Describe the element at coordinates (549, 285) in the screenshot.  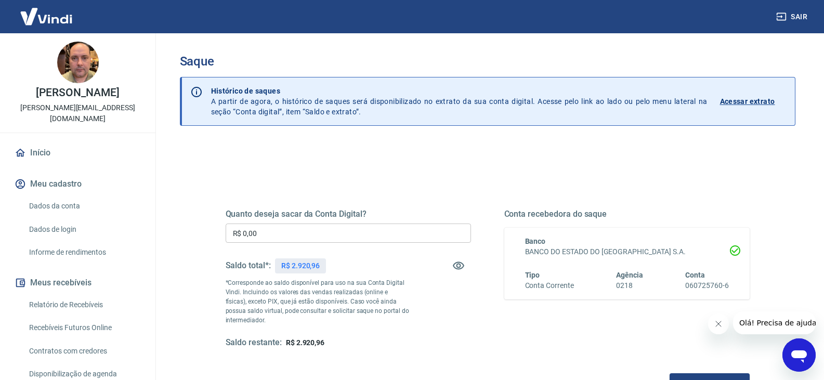
I see `h6: Conta Corrente` at that location.